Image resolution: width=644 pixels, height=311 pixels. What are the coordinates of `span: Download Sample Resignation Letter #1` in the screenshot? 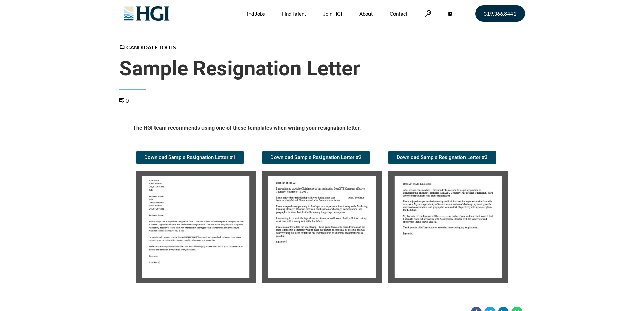 It's located at (190, 157).